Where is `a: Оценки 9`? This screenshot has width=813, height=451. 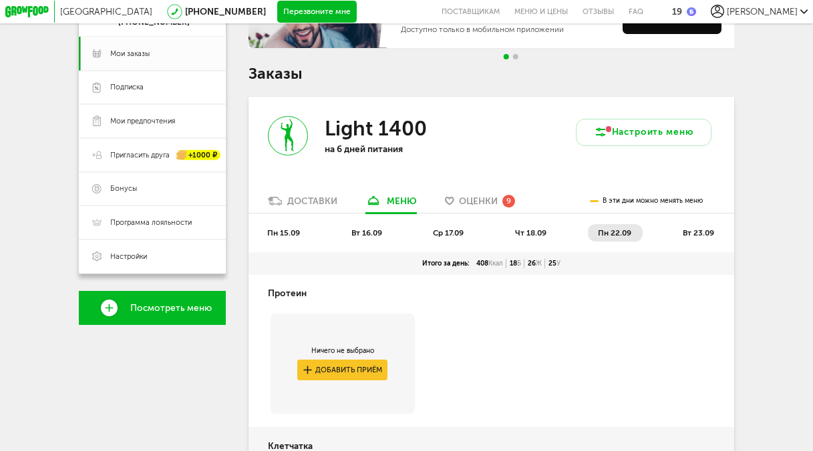
a: Оценки 9 is located at coordinates (480, 204).